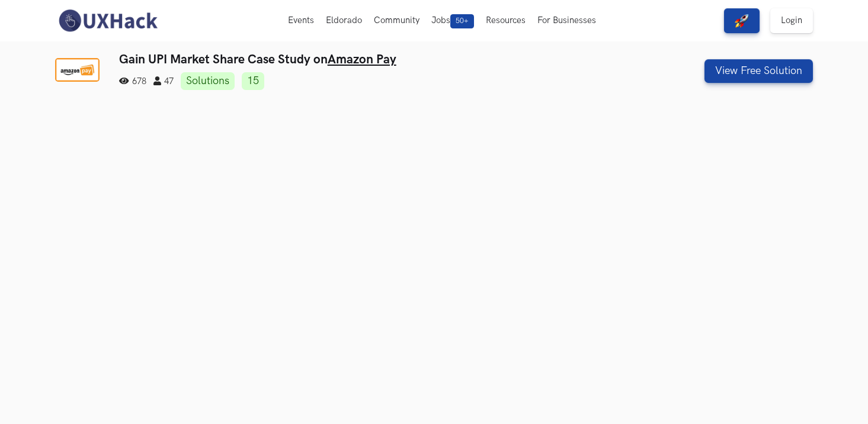  Describe the element at coordinates (164, 81) in the screenshot. I see `span: 47` at that location.